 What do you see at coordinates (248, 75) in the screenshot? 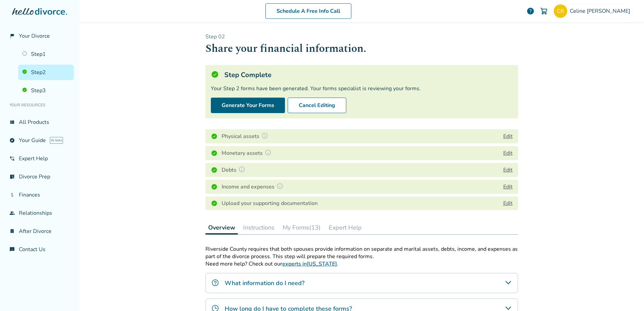
I see `h5: Step Complete` at bounding box center [248, 75].